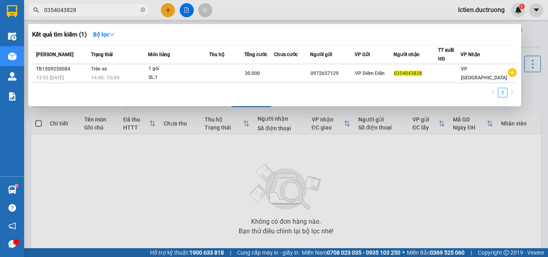  I want to click on span: notification, so click(12, 226).